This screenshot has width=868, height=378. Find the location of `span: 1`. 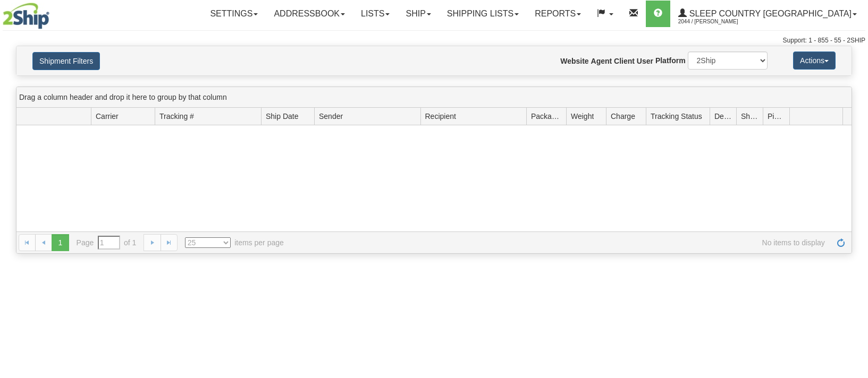

span: 1 is located at coordinates (60, 243).